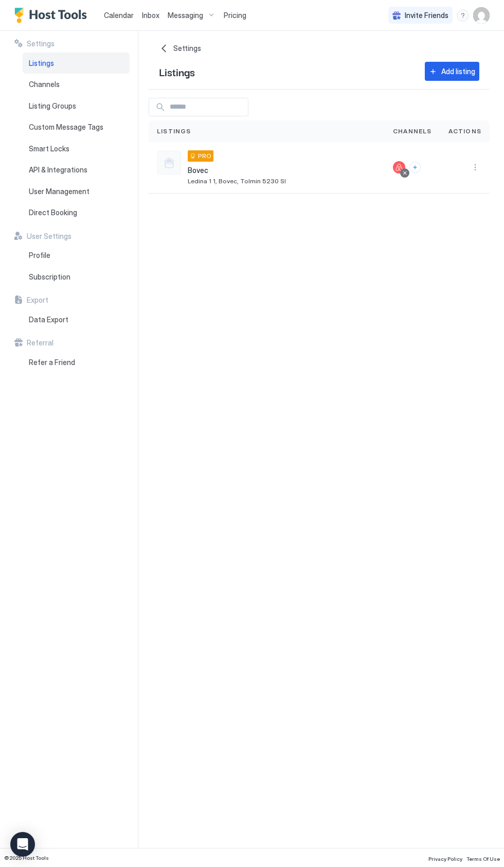 This screenshot has height=867, width=504. What do you see at coordinates (236, 181) in the screenshot?
I see `span: Ledina 1 1, Bovec, Tolmin 5230 SI` at bounding box center [236, 181].